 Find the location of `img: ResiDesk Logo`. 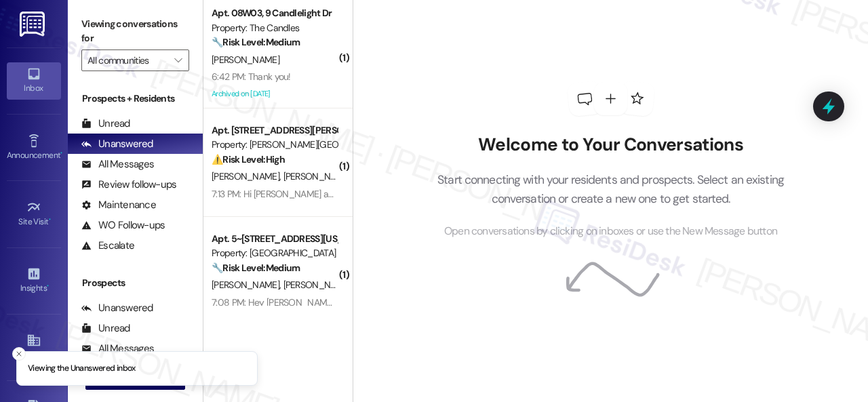

img: ResiDesk Logo is located at coordinates (33, 23).